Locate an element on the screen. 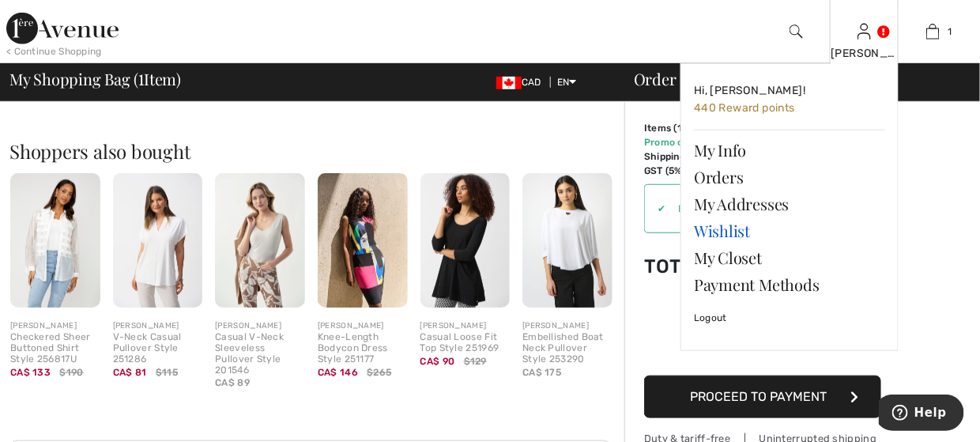  div: or 4 payments of with is located at coordinates (763, 310).